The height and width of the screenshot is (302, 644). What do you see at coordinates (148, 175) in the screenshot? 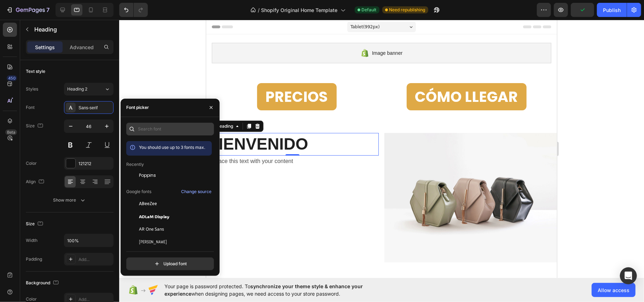
I see `span: Poppins` at bounding box center [148, 175].